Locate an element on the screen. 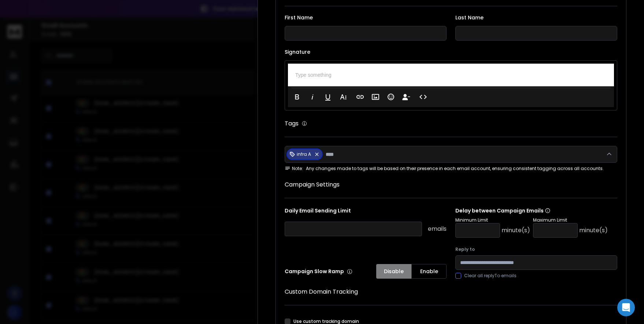  p: Campaign Slow Ramp is located at coordinates (318, 271).